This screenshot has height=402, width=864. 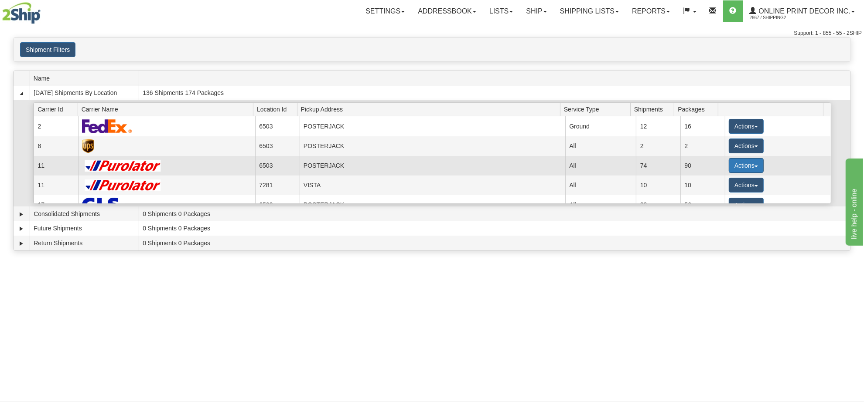 What do you see at coordinates (277, 185) in the screenshot?
I see `td: 7281` at bounding box center [277, 185].